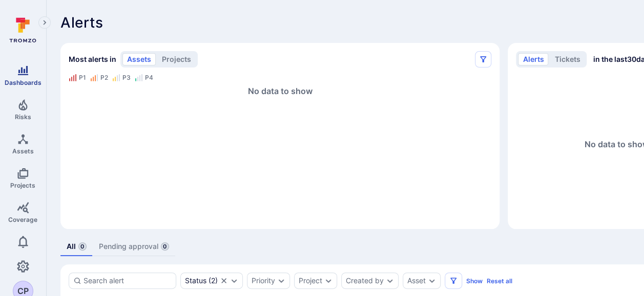  Describe the element at coordinates (279, 160) in the screenshot. I see `svg: Alerts Bar` at that location.